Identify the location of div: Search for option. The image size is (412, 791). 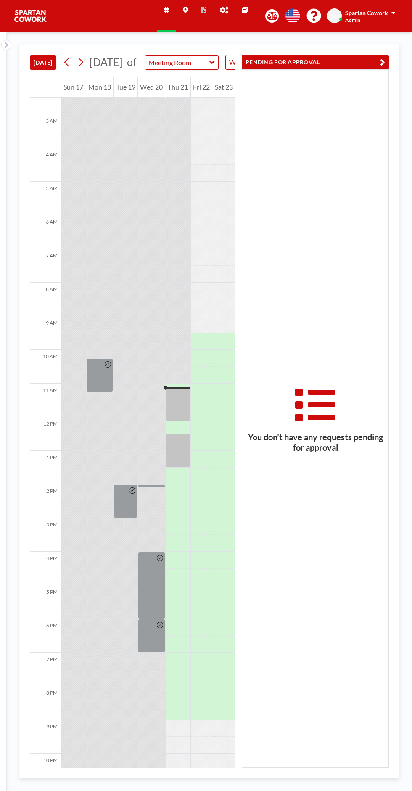
(262, 62).